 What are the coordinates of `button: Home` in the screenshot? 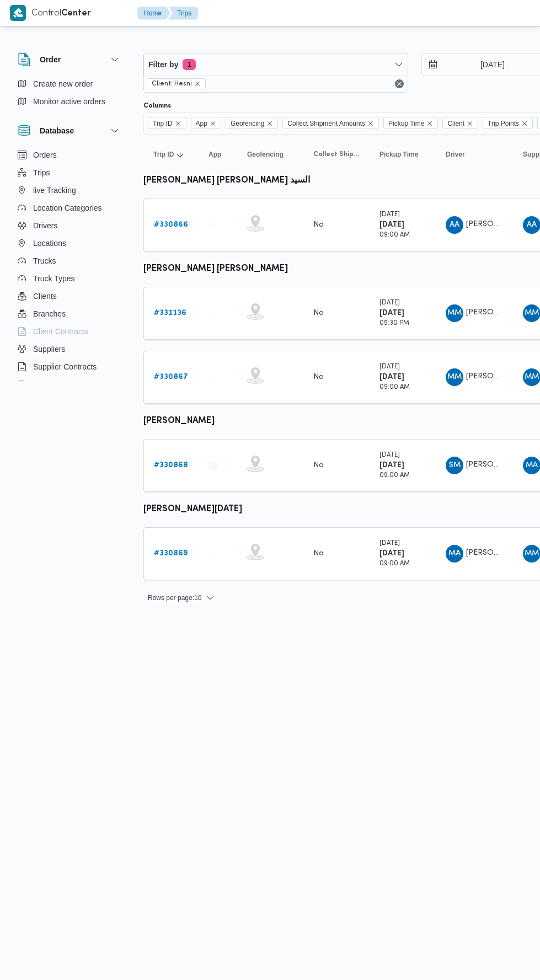 It's located at (154, 13).